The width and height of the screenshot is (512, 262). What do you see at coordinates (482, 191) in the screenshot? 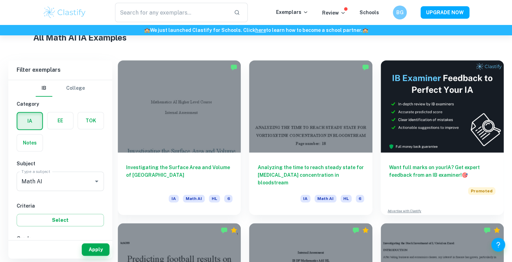
I see `span: Promoted` at bounding box center [482, 191].